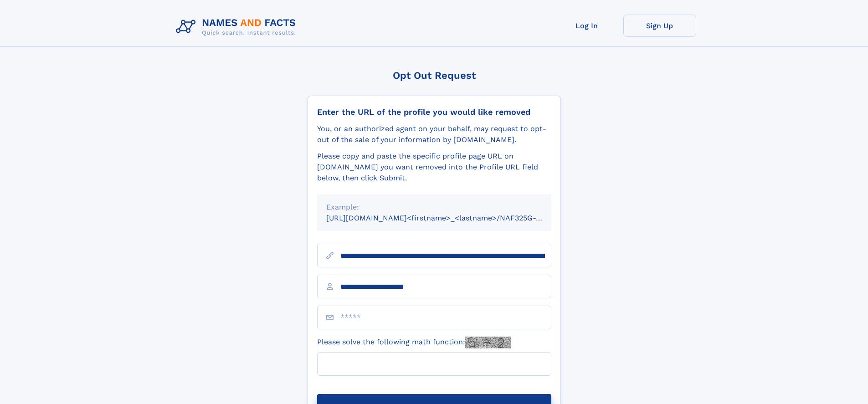 The height and width of the screenshot is (404, 868). I want to click on label: Please solve the following math function:, so click(414, 342).